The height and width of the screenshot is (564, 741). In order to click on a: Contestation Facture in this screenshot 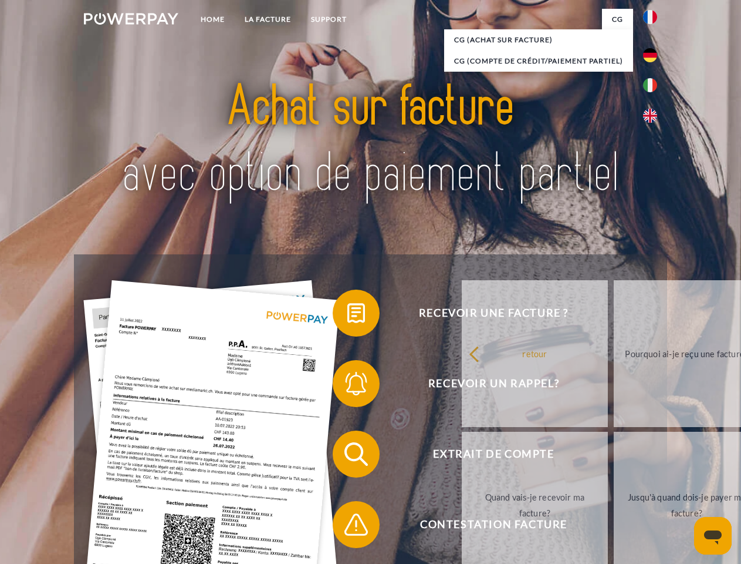, I will do `click(485, 524)`.